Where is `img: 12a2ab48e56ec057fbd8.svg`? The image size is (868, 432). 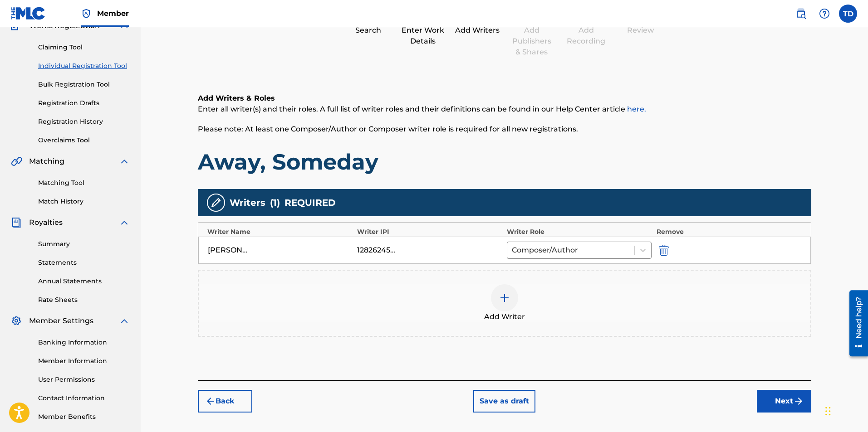 img: 12a2ab48e56ec057fbd8.svg is located at coordinates (664, 250).